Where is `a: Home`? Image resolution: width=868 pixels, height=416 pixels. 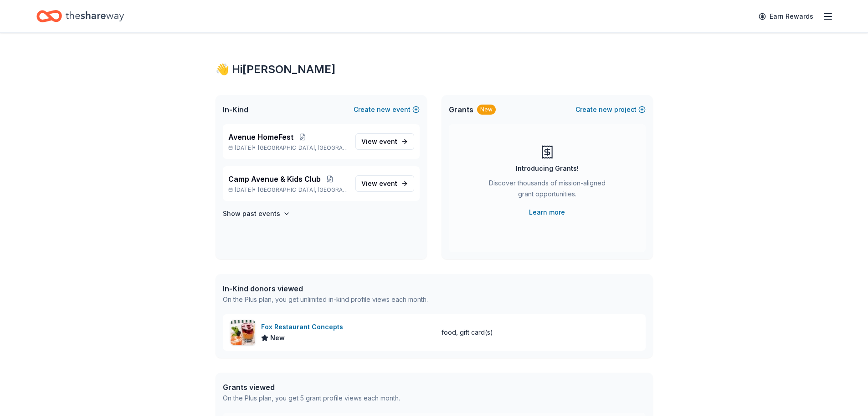 a: Home is located at coordinates (80, 16).